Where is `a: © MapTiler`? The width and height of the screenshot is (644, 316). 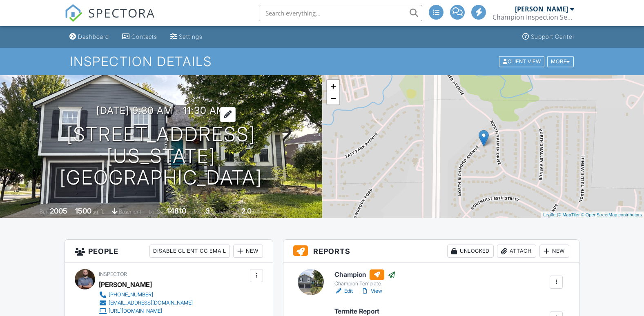
a: © MapTiler is located at coordinates (569, 215).